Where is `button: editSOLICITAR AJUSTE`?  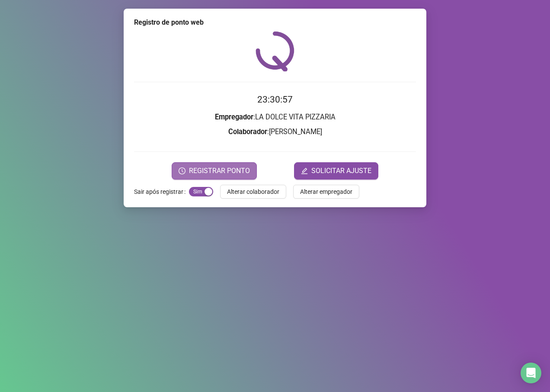 button: editSOLICITAR AJUSTE is located at coordinates (336, 171).